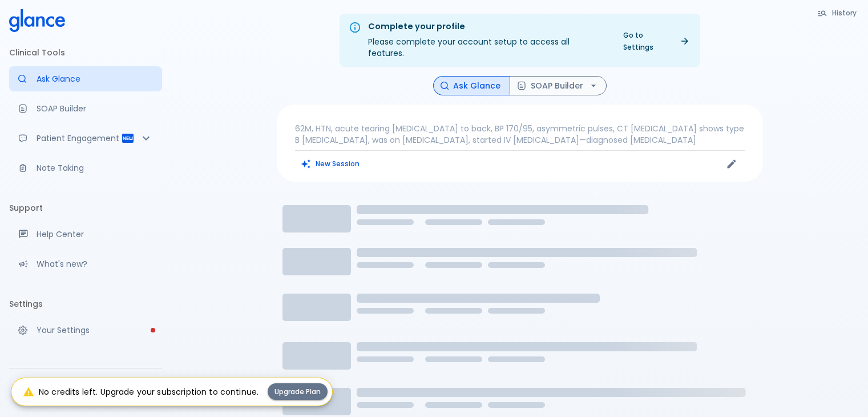 The width and height of the screenshot is (868, 417). Describe the element at coordinates (95, 264) in the screenshot. I see `p: What's new?` at that location.